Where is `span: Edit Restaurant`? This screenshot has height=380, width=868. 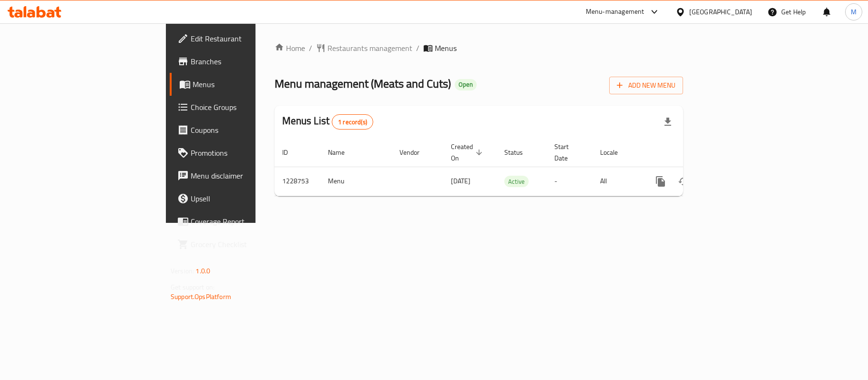 span: Edit Restaurant is located at coordinates (247, 38).